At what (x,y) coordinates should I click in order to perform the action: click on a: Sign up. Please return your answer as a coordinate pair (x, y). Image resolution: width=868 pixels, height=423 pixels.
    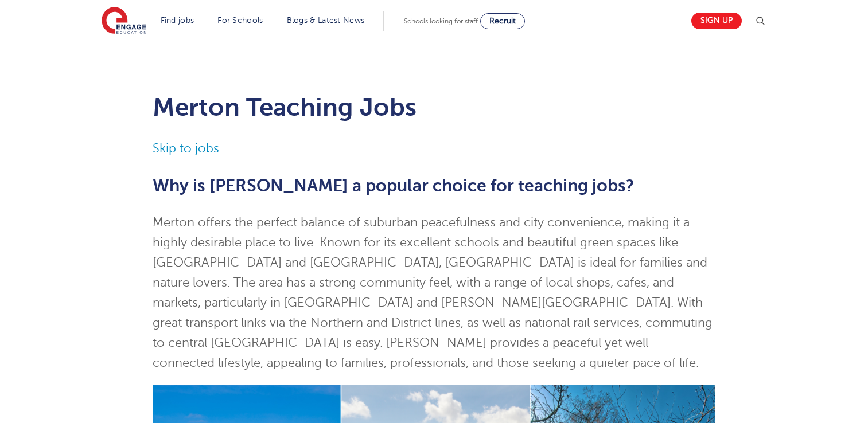
    Looking at the image, I should click on (717, 20).